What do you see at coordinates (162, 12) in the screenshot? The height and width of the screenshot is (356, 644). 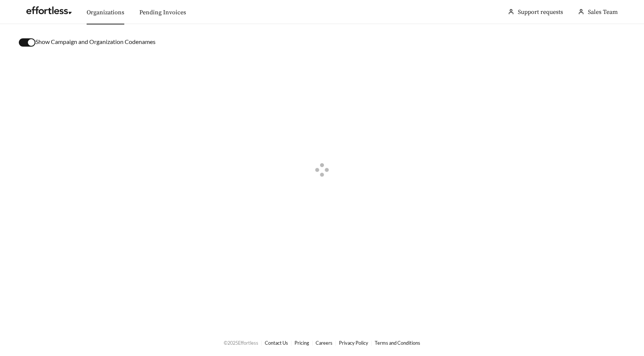 I see `a: Pending Invoices` at bounding box center [162, 12].